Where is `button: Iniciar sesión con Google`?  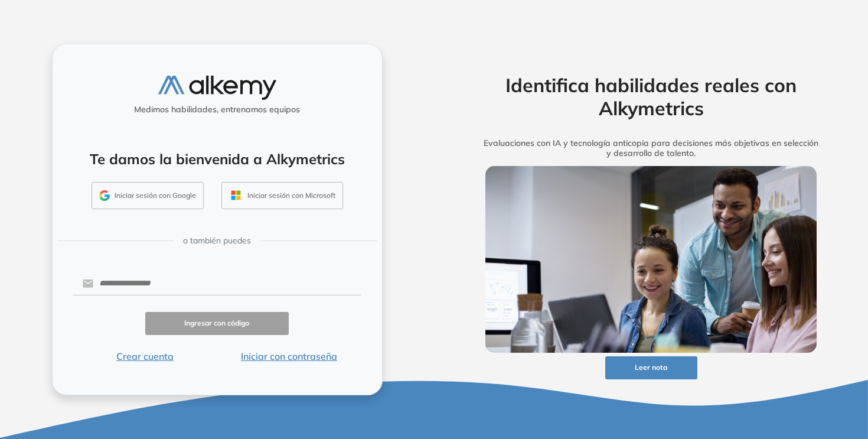 button: Iniciar sesión con Google is located at coordinates (147, 195).